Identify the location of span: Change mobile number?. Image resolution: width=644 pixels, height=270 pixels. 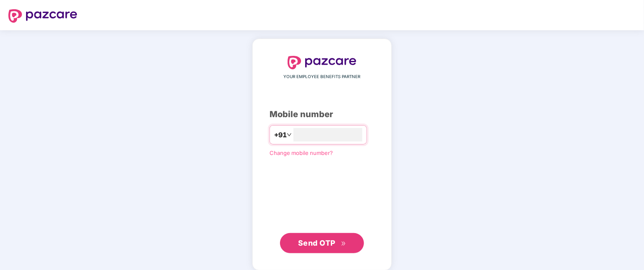
(301, 153).